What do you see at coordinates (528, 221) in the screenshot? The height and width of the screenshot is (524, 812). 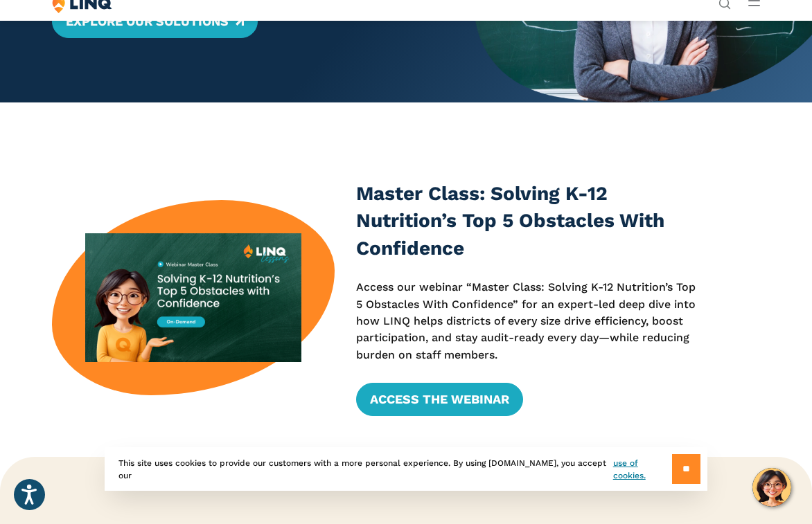 I see `h3: Master Class: Solving K-12 Nutrition’s Top 5 Obstacles With Confidence` at bounding box center [528, 221].